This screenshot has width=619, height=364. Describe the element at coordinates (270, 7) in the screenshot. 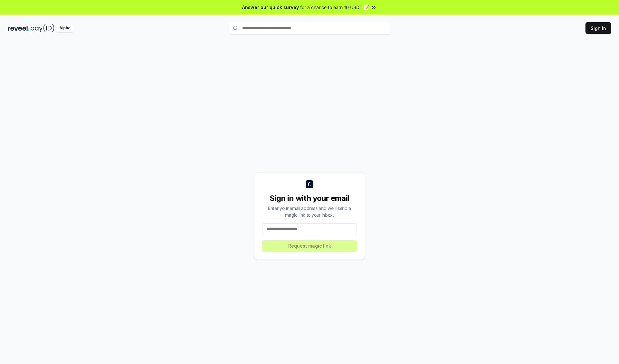

I see `span: Answer our quick survey` at that location.